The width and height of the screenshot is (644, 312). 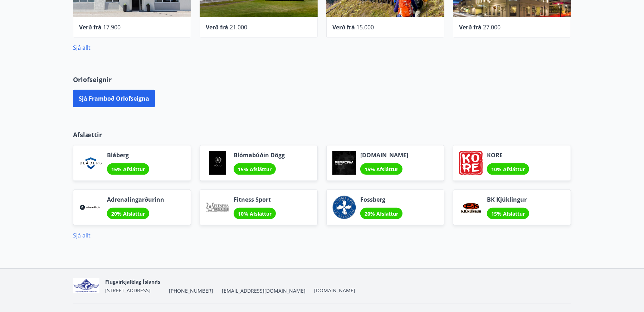 I want to click on span: BK Kjúklingur, so click(x=508, y=199).